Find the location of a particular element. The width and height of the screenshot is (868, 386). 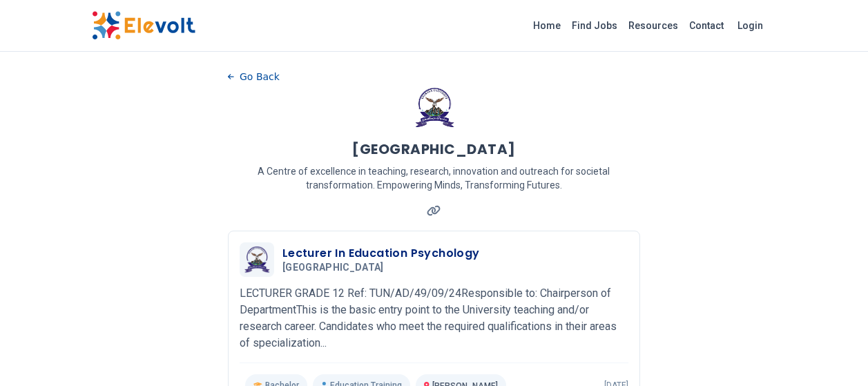

h3: Lecturer In Education Psychology is located at coordinates (381, 254).